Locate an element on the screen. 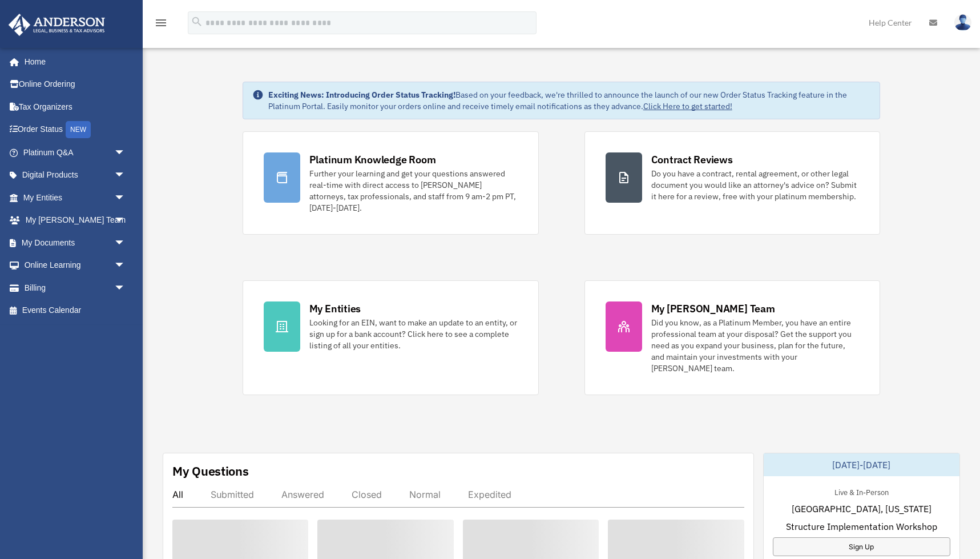 Image resolution: width=980 pixels, height=559 pixels. strong: Exciting News: Introducing Order Status Tracking! is located at coordinates (362, 94).